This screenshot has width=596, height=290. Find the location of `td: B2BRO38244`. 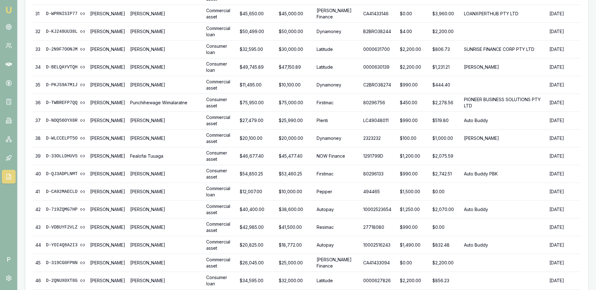

td: B2BRO38244 is located at coordinates (379, 32).